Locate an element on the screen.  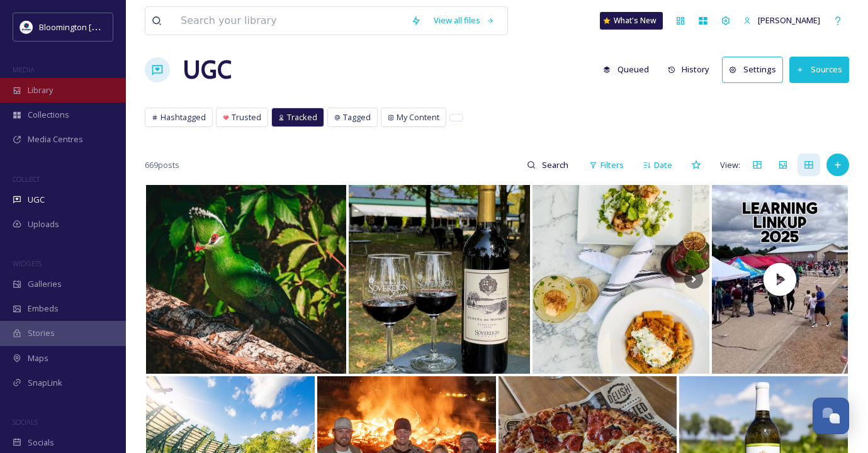
span: Hashtagged is located at coordinates (184, 117).